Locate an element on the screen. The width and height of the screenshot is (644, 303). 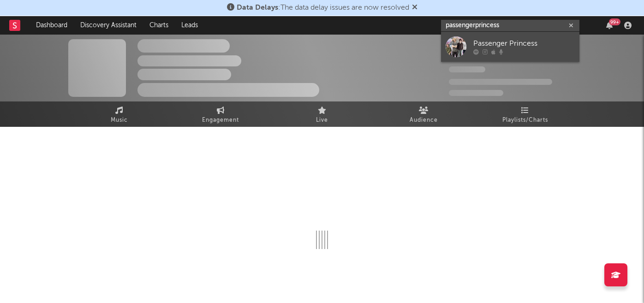
span: 50,000,000 Monthly Listeners is located at coordinates (500, 82).